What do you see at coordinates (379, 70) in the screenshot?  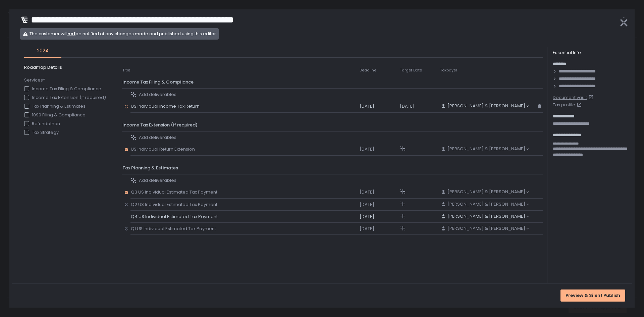 I see `th: Deadline` at bounding box center [379, 70].